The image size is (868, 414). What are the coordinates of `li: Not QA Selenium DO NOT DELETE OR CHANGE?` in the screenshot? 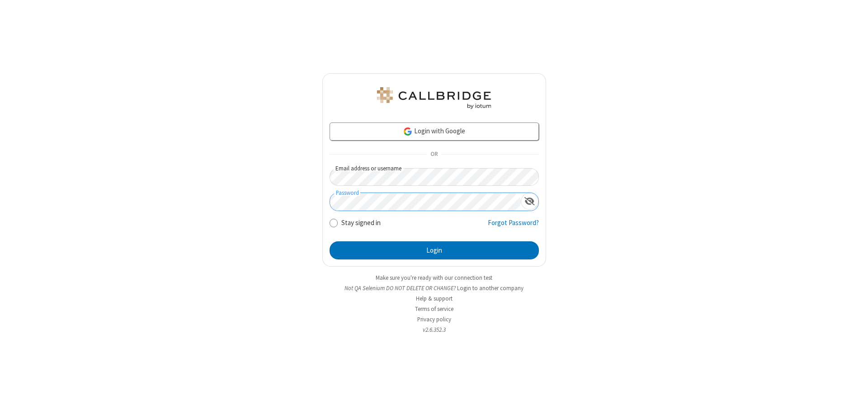 It's located at (434, 288).